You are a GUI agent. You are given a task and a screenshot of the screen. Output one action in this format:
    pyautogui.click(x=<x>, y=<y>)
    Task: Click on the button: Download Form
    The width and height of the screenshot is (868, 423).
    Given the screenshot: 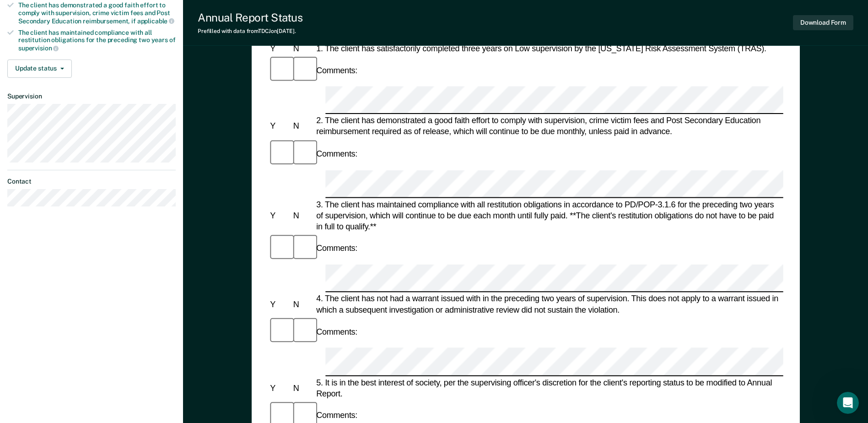 What is the action you would take?
    pyautogui.click(x=823, y=22)
    